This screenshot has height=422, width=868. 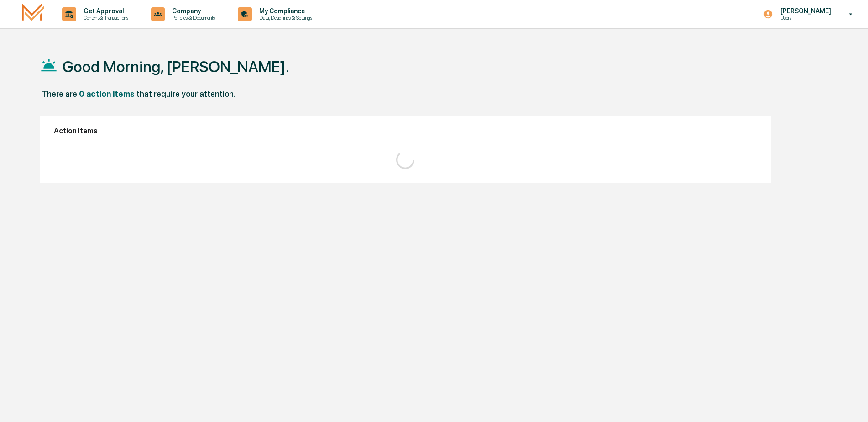 I want to click on div: 0 action items, so click(x=107, y=93).